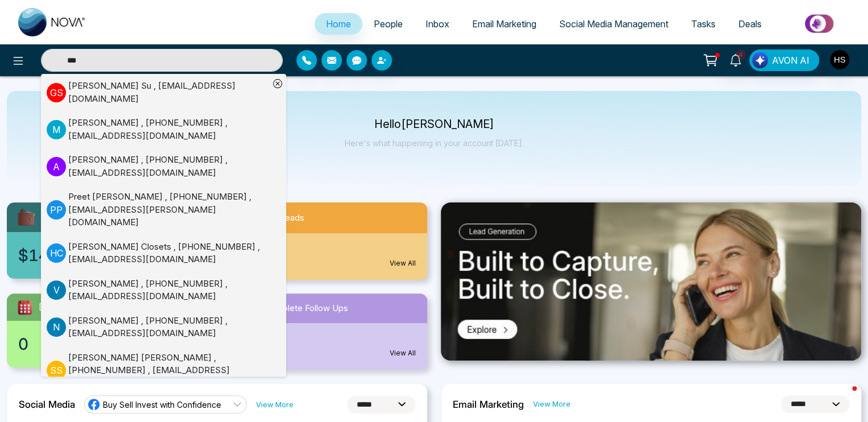 The image size is (868, 422). What do you see at coordinates (23, 344) in the screenshot?
I see `span: 0` at bounding box center [23, 344].